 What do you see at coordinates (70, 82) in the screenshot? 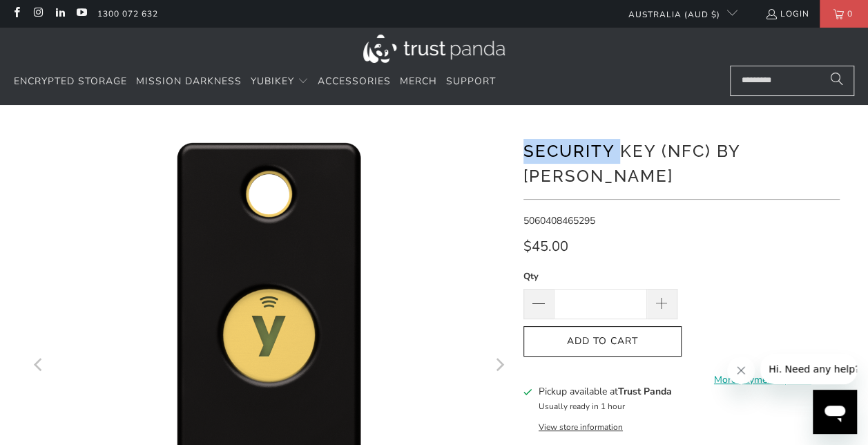
I see `a: Encrypted Storage` at bounding box center [70, 82].